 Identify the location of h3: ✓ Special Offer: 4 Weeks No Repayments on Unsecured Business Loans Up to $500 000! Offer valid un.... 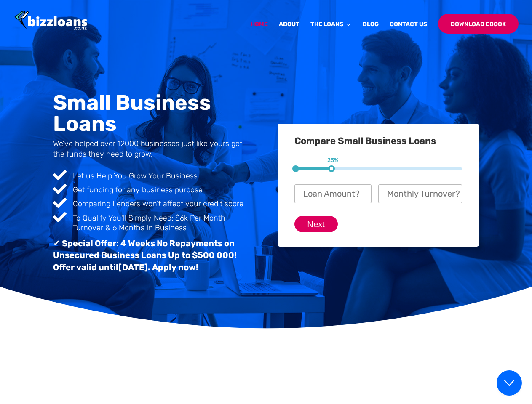
(153, 258).